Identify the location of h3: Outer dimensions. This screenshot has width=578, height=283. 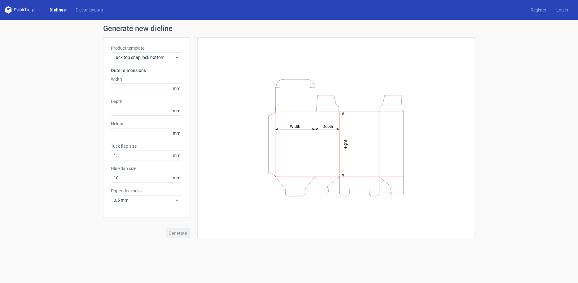
(147, 70).